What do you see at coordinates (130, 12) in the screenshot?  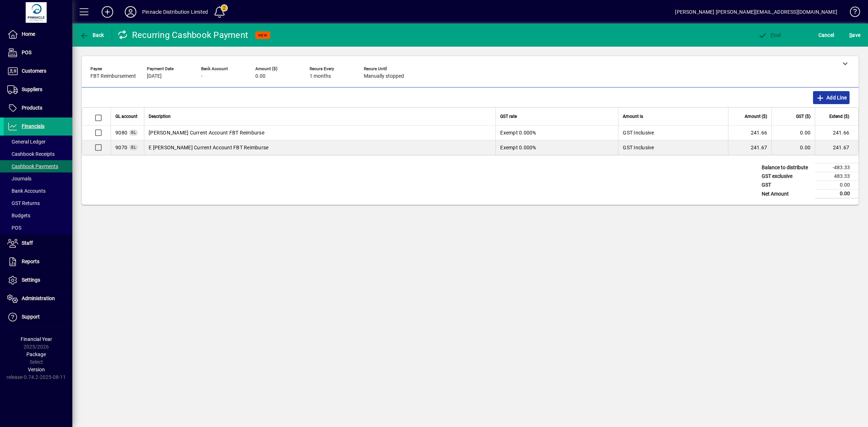 I see `button: Profile` at bounding box center [130, 12].